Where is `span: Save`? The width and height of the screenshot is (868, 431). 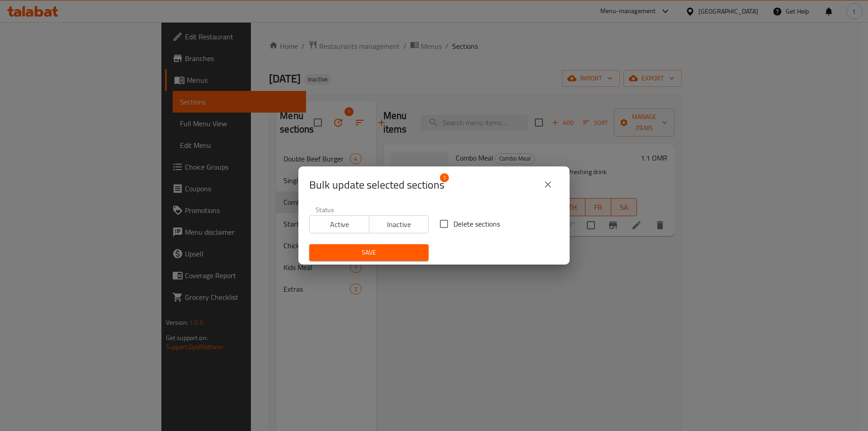 span: Save is located at coordinates (369, 252).